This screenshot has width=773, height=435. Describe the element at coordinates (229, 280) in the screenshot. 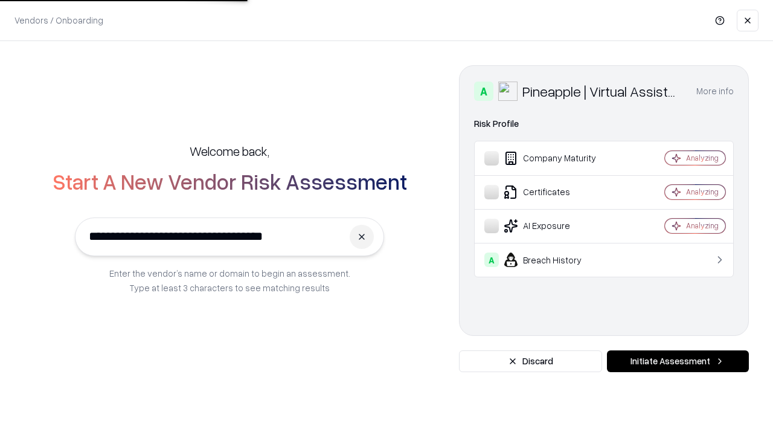

I see `p: Enter the vendor’s name or domain to begin an assessment. Type at least 3 characters to see match...` at that location.